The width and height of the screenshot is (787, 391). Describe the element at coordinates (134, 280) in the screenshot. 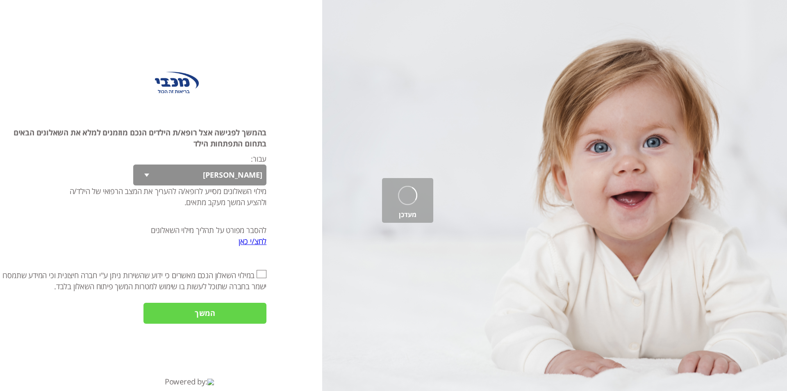

I see `label: במילוי השאלון הנכם מאשרים כי ידוע שהשירות ניתן ע"י חברה חיצונית וכי המידע שתמסרו ישמר בחברה שתוכל...` at that location.